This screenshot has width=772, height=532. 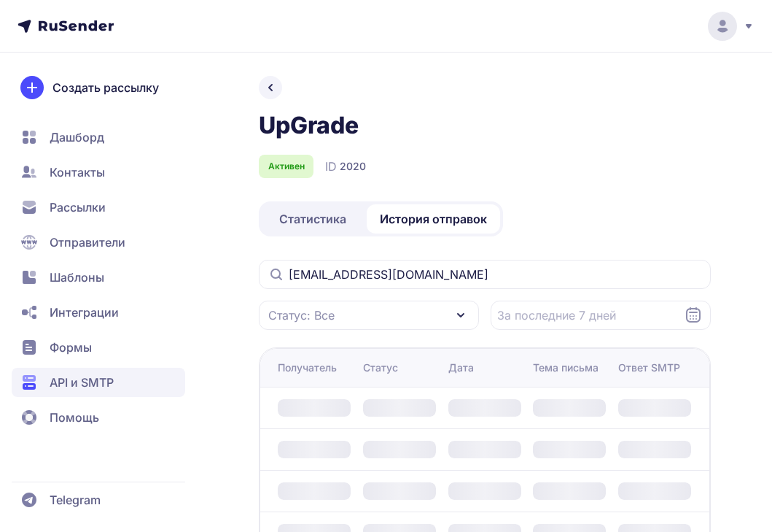 I want to click on div: Ответ SMTP, so click(x=650, y=368).